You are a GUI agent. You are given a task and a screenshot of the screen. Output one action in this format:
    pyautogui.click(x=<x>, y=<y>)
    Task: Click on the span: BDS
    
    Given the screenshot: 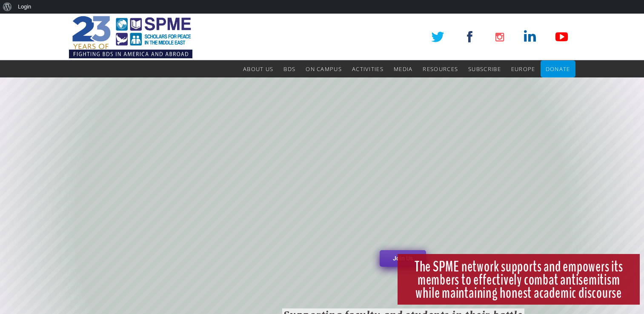 What is the action you would take?
    pyautogui.click(x=289, y=69)
    